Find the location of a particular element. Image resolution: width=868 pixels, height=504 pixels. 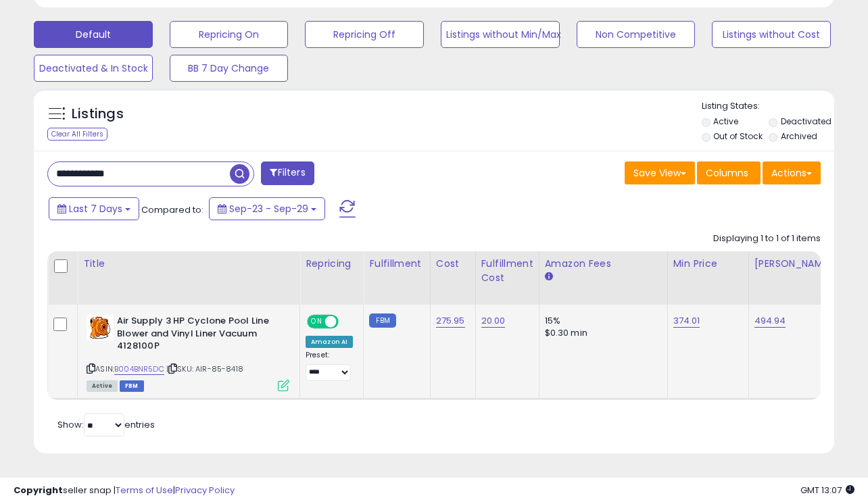

span: FBM is located at coordinates (132, 386).